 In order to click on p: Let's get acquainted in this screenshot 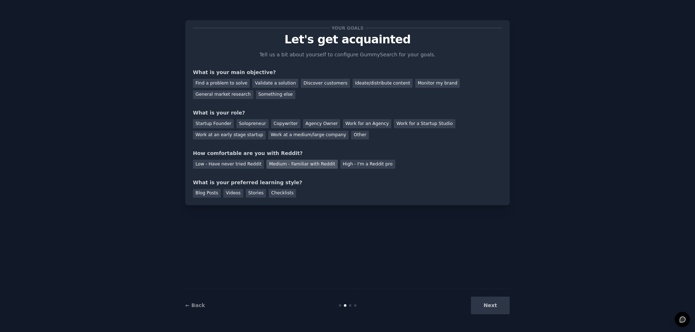, I will do `click(347, 39)`.